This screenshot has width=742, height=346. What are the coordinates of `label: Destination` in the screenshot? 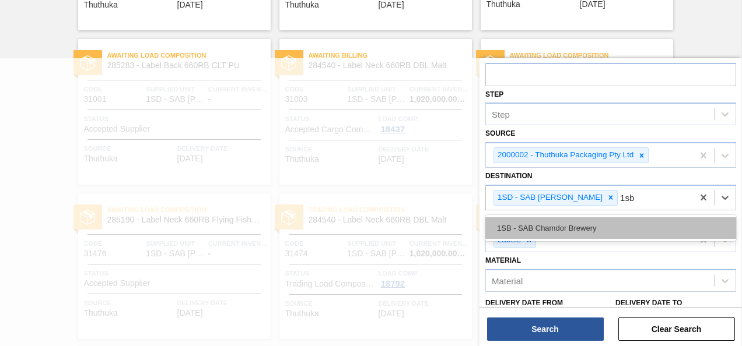 It's located at (509, 176).